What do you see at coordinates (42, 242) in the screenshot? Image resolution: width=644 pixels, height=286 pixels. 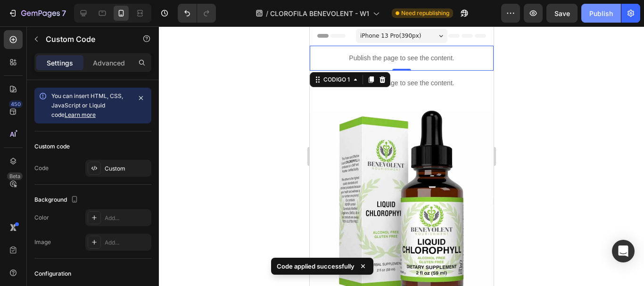 I see `div: Image` at bounding box center [42, 242].